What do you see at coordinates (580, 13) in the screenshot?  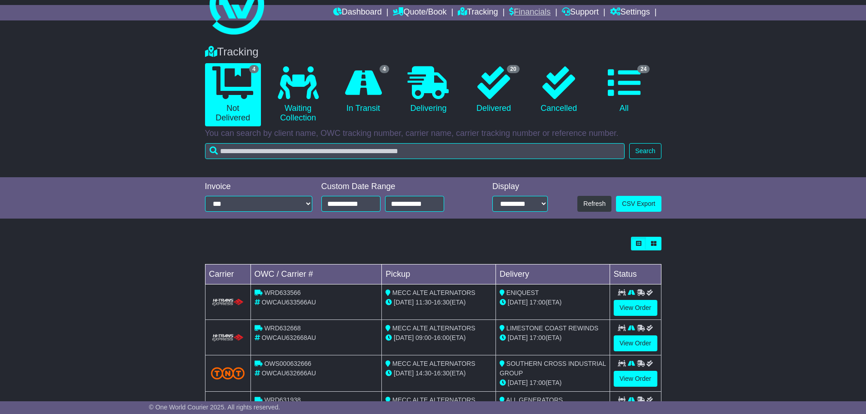 I see `a: Support` at bounding box center [580, 13].